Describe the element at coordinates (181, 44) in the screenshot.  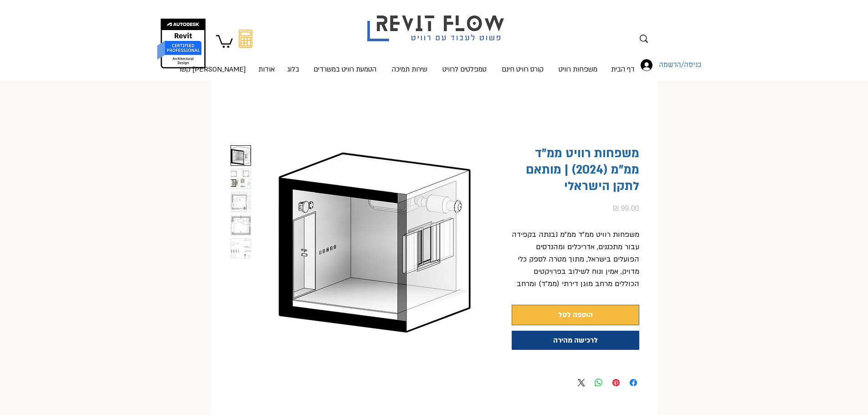
I see `img: autodesk certified professional in revit for architectural design יונתן אלדד` at that location.